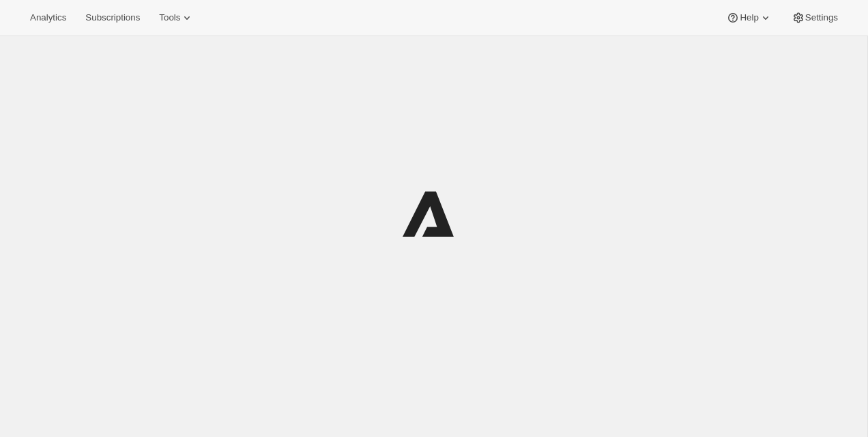  I want to click on span: Settings, so click(822, 18).